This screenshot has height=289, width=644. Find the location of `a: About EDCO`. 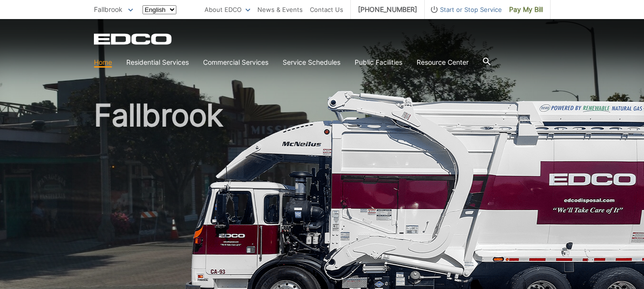

a: About EDCO is located at coordinates (227, 10).